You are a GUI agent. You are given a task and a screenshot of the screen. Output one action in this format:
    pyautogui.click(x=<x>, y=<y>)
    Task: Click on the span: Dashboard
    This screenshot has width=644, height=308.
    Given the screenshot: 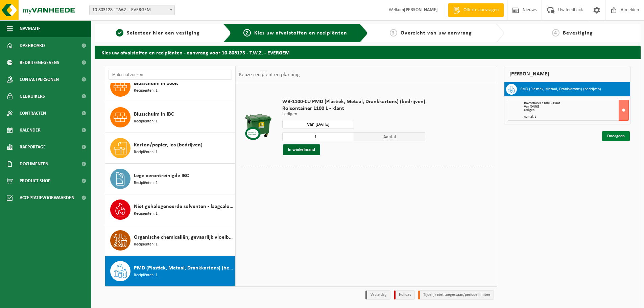 What is the action you would take?
    pyautogui.click(x=32, y=45)
    